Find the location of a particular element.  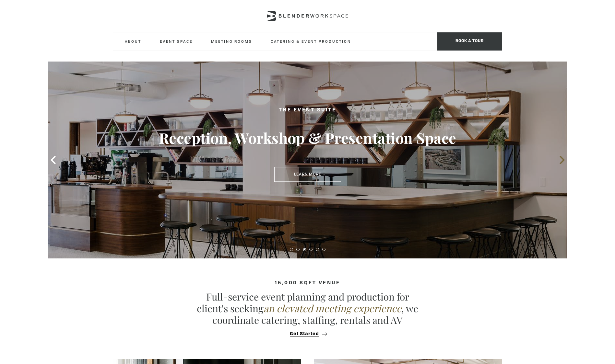

button: Get Started is located at coordinates (308, 334).